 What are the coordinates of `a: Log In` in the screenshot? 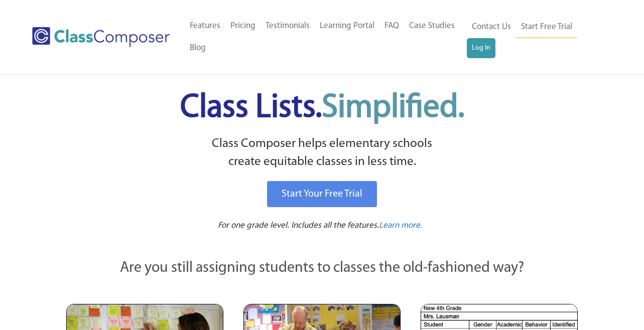 It's located at (481, 48).